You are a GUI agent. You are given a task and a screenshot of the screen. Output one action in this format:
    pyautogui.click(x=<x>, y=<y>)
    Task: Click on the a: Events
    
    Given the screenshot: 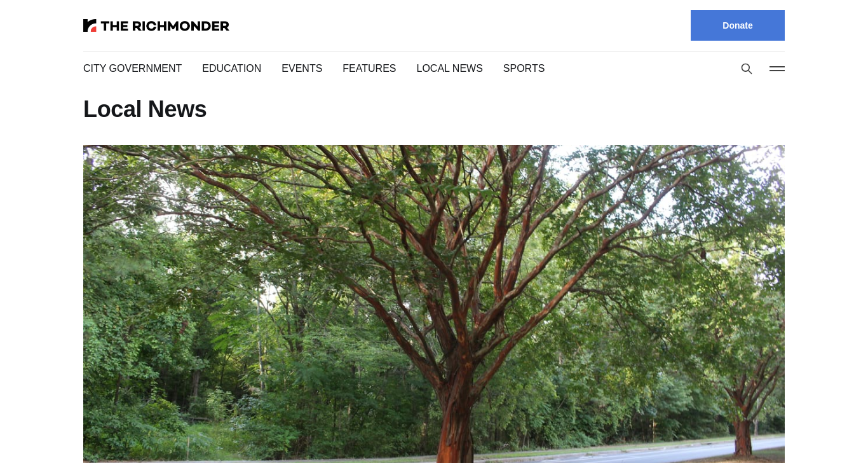 What is the action you would take?
    pyautogui.click(x=297, y=69)
    